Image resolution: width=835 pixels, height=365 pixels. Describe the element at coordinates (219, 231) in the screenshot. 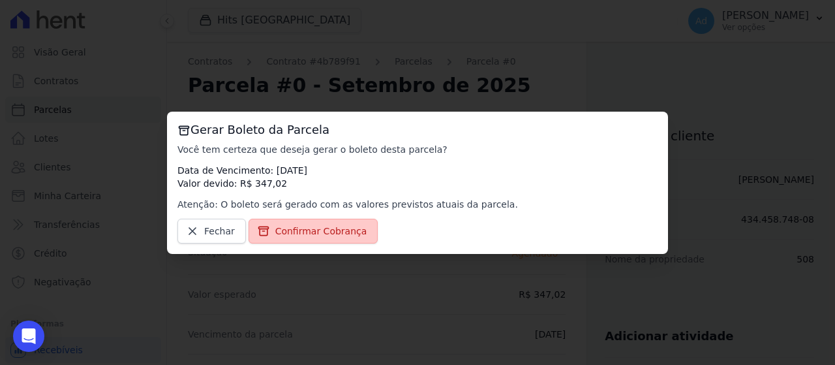

I see `span: Fechar` at that location.